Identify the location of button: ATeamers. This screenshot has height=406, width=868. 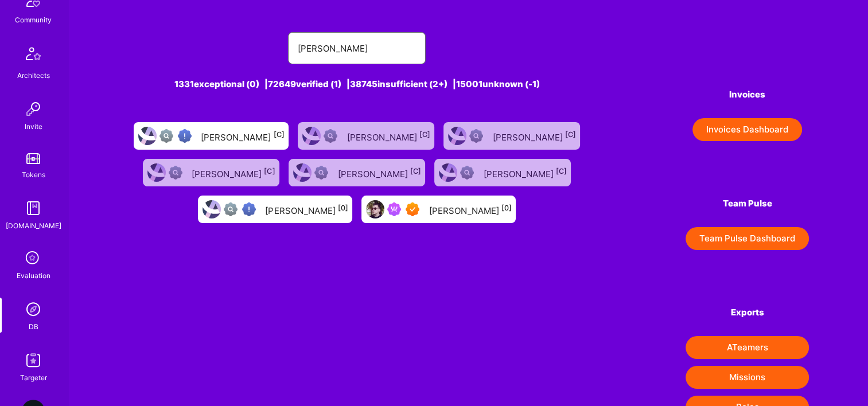
(747, 348).